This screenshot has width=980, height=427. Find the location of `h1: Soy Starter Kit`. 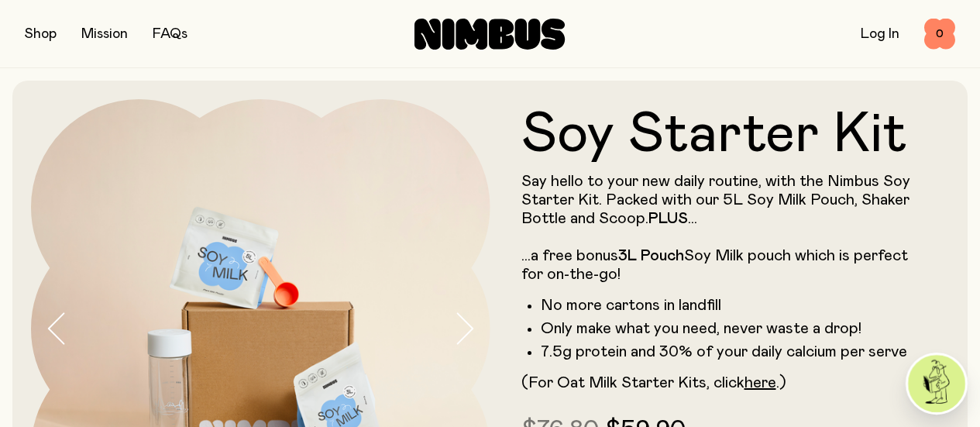

h1: Soy Starter Kit is located at coordinates (720, 135).